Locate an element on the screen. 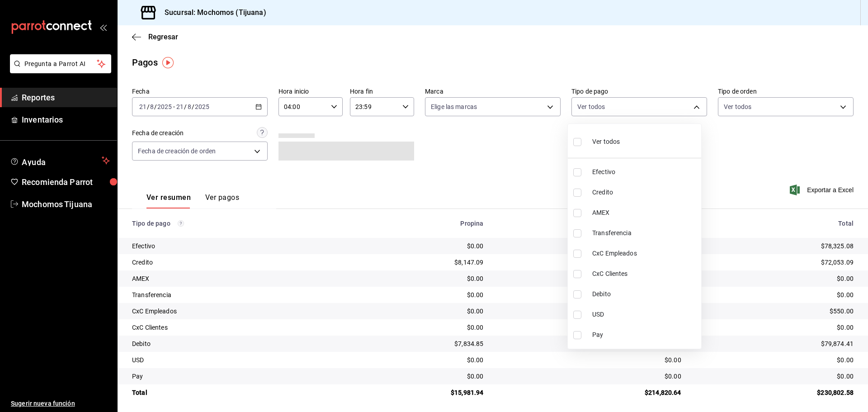 The image size is (868, 412). span: CxC Empleados is located at coordinates (645, 253).